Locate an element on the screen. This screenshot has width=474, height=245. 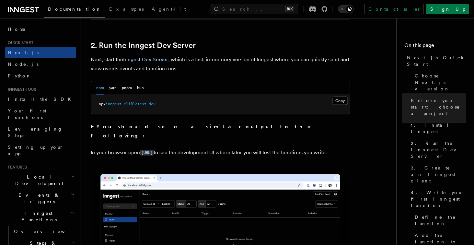
h4: On this page is located at coordinates (435, 47).